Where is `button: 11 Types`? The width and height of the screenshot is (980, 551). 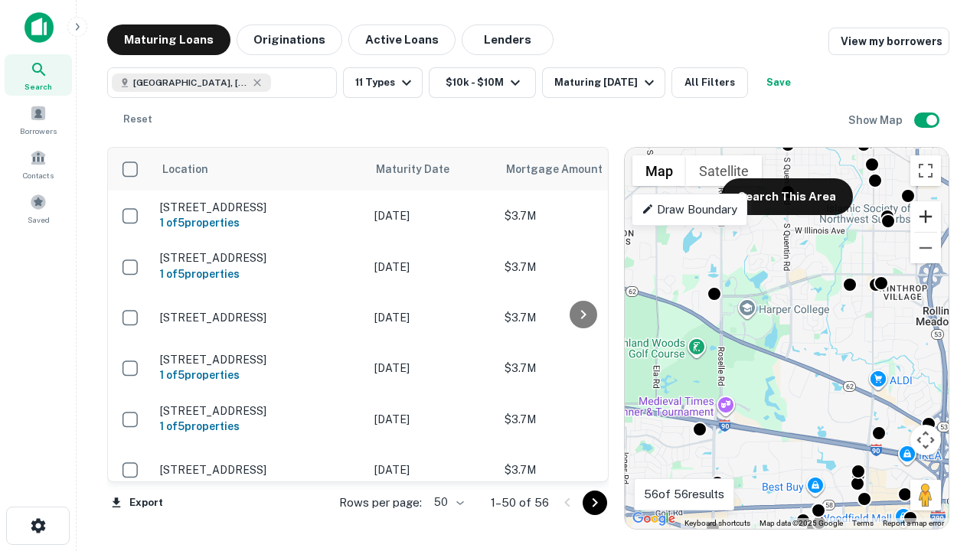 button: 11 Types is located at coordinates (383, 82).